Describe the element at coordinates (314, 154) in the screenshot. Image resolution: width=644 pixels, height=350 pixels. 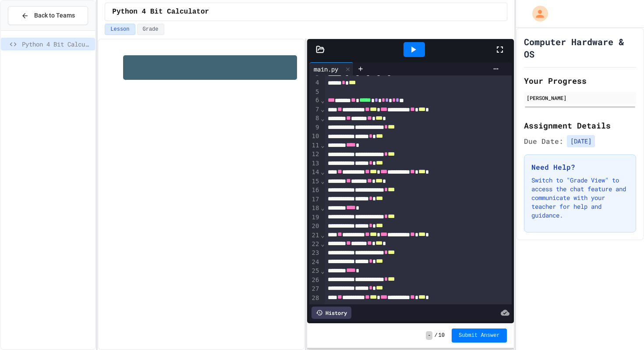
I see `div: 12` at that location.